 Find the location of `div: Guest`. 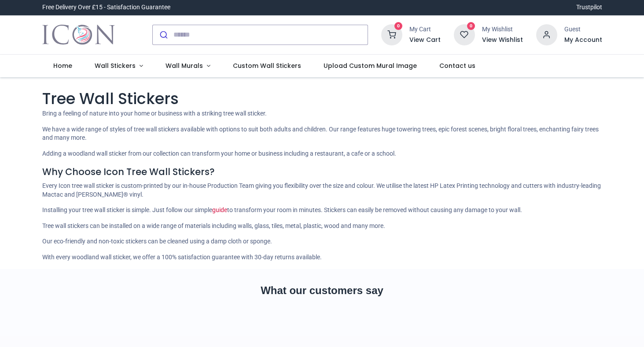

div: Guest is located at coordinates (584, 29).